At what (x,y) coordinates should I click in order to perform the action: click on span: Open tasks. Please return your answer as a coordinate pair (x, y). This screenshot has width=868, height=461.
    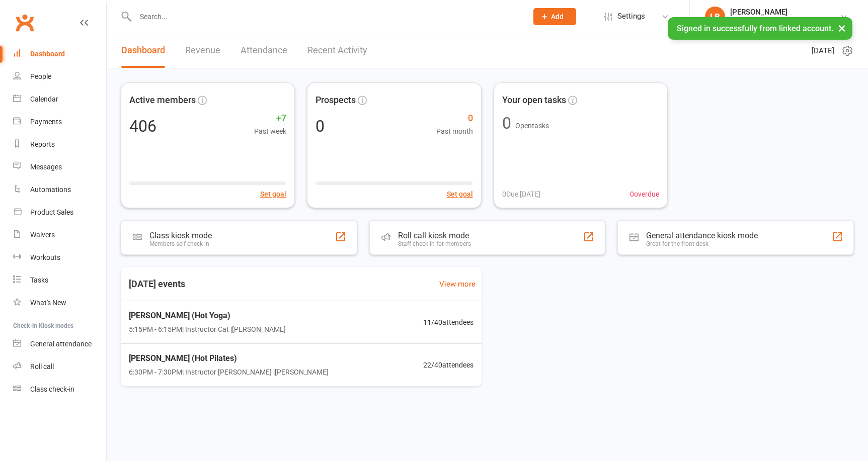
    Looking at the image, I should click on (532, 126).